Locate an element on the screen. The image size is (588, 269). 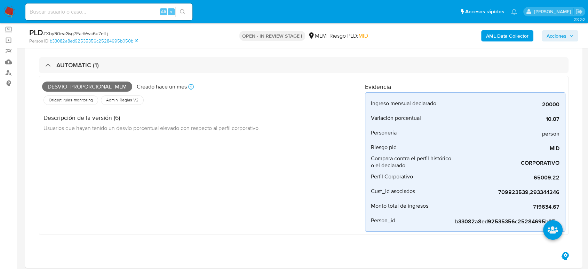
span: MID is located at coordinates (363, 36).